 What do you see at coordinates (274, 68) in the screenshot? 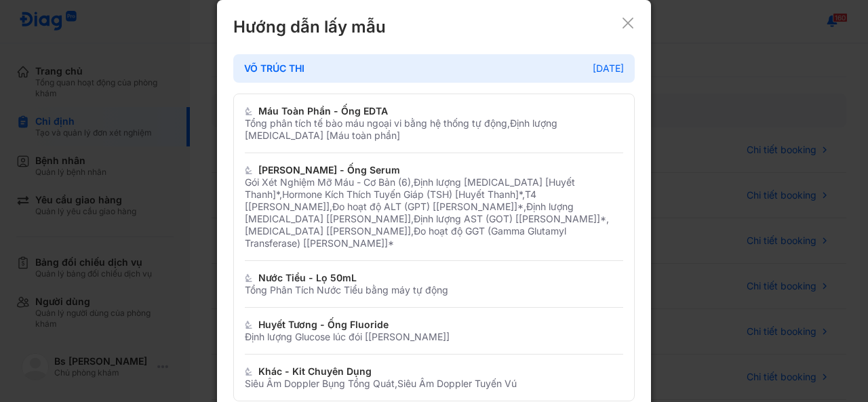
I see `div: VÕ TRÚC THI` at bounding box center [274, 68].